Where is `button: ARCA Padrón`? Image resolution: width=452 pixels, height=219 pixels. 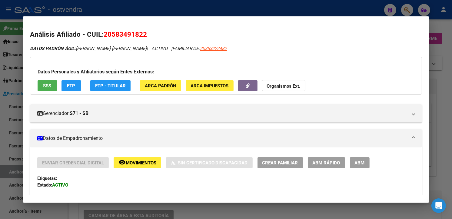 button: ARCA Padrón is located at coordinates (161, 85).